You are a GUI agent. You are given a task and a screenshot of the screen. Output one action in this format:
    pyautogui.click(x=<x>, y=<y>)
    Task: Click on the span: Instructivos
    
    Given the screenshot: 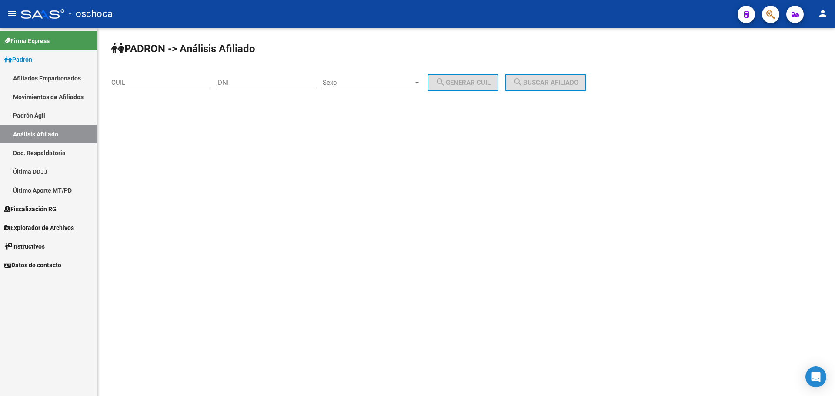 What is the action you would take?
    pyautogui.click(x=24, y=247)
    